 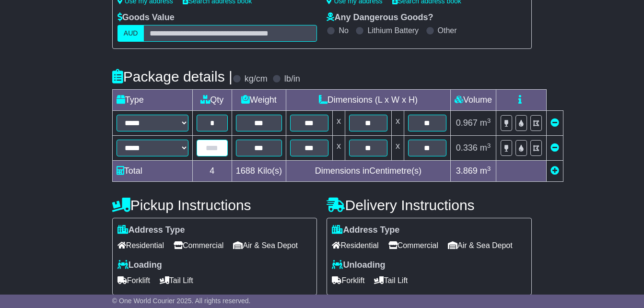 What do you see at coordinates (258, 171) in the screenshot?
I see `td: Kilo(s)` at bounding box center [258, 171].